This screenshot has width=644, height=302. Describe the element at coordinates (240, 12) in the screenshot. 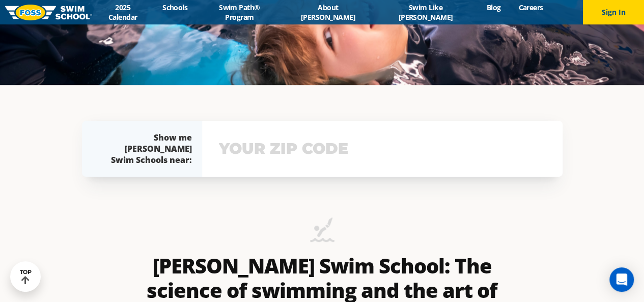

I see `a: Swim Path® Program` at that location.